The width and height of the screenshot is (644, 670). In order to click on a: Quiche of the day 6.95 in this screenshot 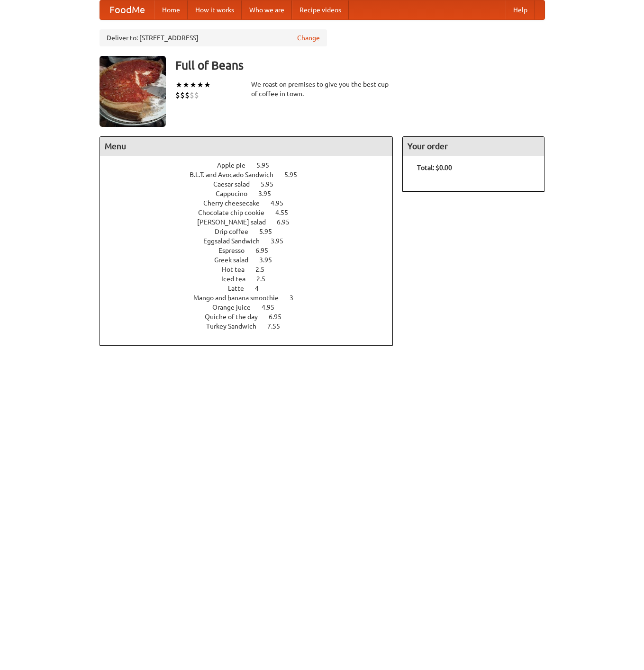, I will do `click(252, 317)`.